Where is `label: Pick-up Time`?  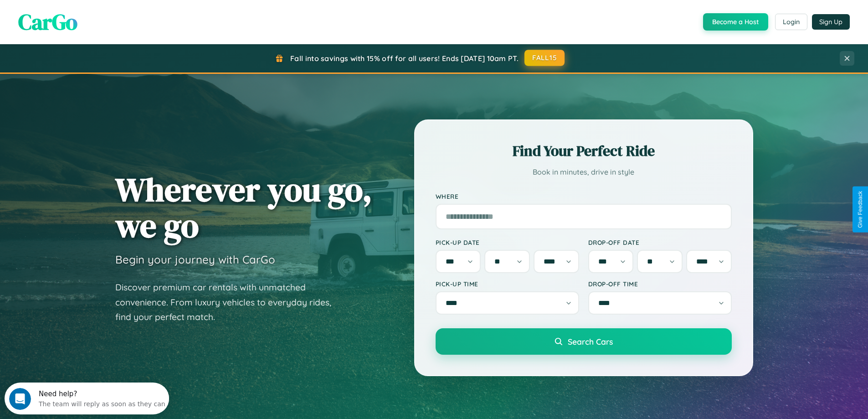 label: Pick-up Time is located at coordinates (507, 283).